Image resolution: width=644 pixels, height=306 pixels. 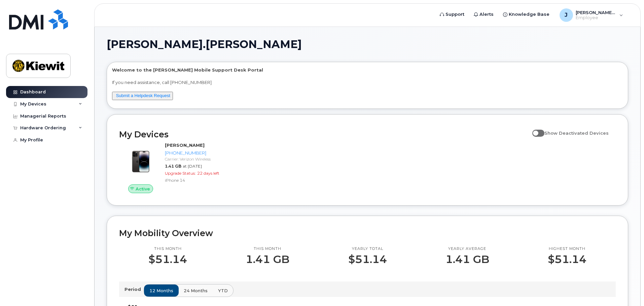 I want to click on span: YTD, so click(x=223, y=291).